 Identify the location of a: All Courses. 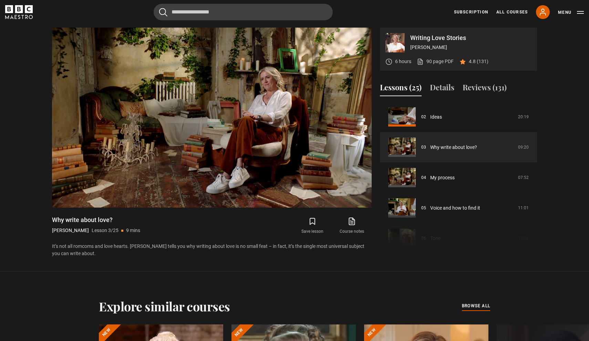
(512, 12).